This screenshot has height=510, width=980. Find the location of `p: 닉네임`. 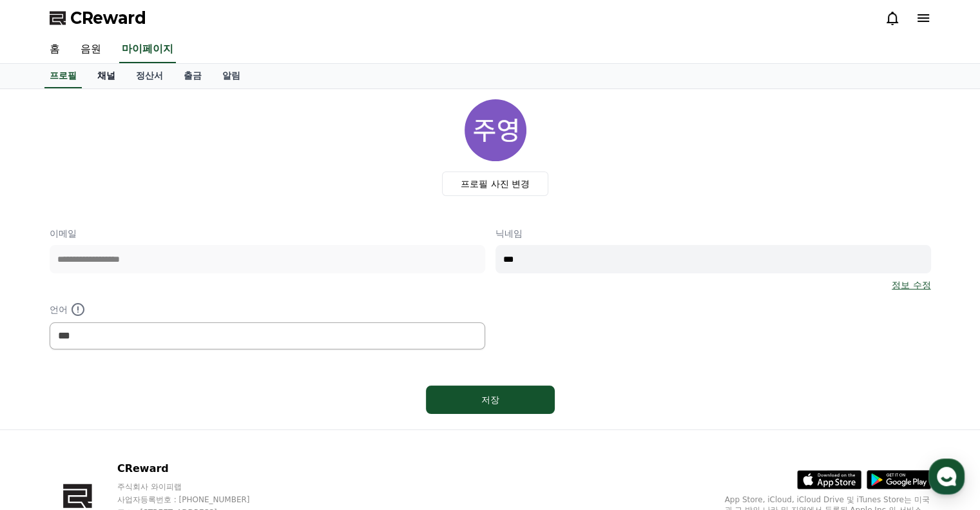

p: 닉네임 is located at coordinates (713, 233).